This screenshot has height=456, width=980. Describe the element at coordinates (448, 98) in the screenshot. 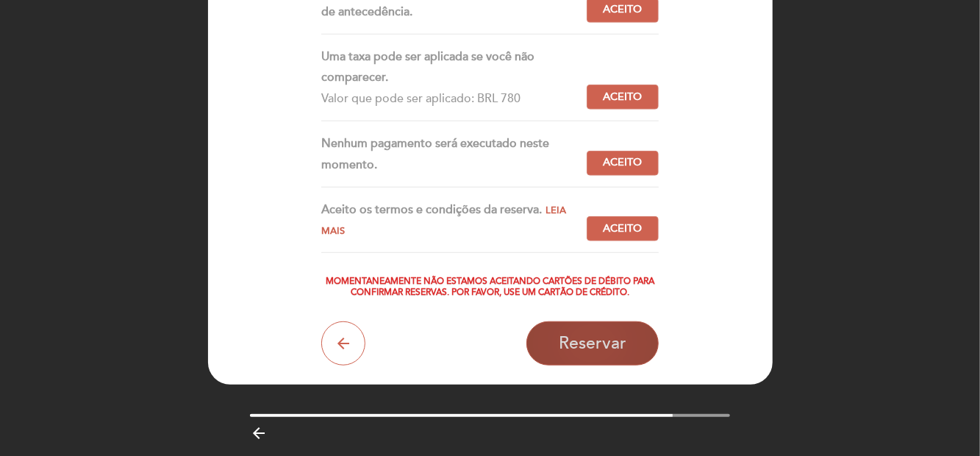

I see `div: Valor que pode ser aplicado: BRL 780` at that location.